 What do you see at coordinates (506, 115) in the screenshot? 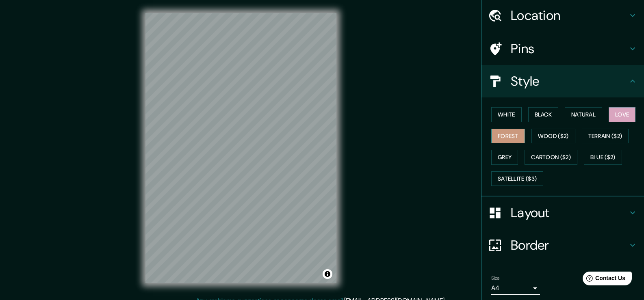
I see `button: White` at bounding box center [506, 115].